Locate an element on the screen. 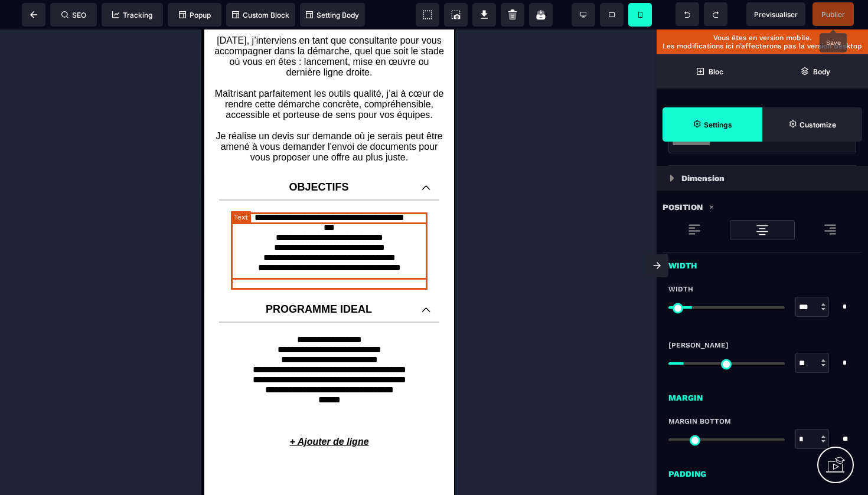 The image size is (868, 495). span: Publier is located at coordinates (834, 14).